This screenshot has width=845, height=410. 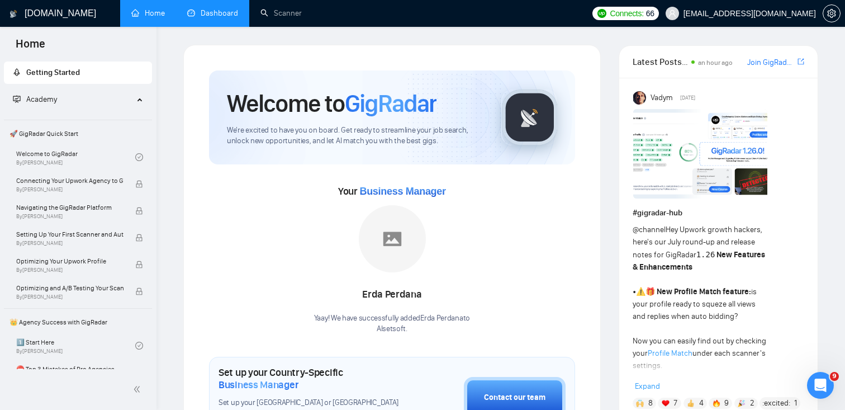 What do you see at coordinates (832, 13) in the screenshot?
I see `span: setting` at bounding box center [832, 13].